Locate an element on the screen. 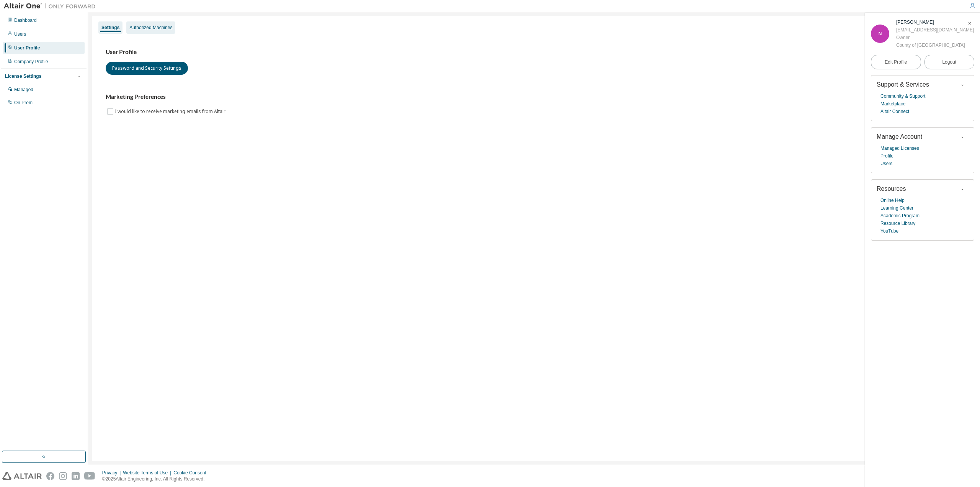 This screenshot has height=487, width=980. a: Learning Center is located at coordinates (897, 208).